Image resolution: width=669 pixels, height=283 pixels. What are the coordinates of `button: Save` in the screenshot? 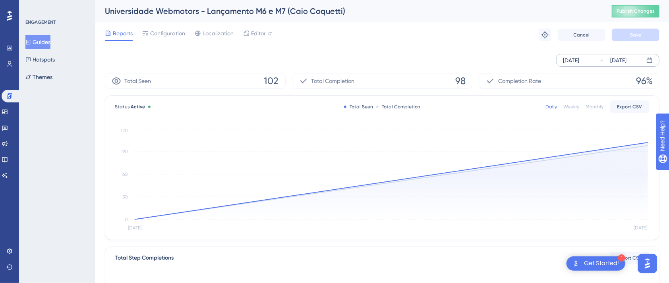 It's located at (636, 35).